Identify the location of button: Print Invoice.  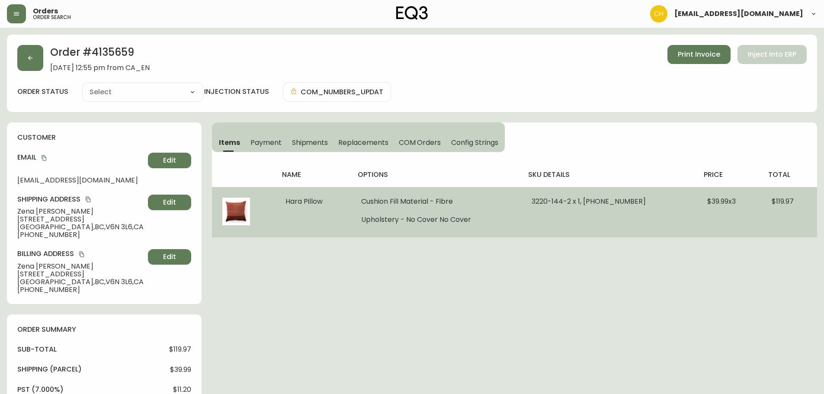
(699, 54).